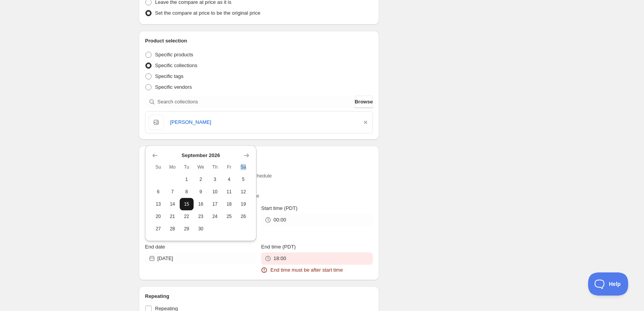  What do you see at coordinates (200, 179) in the screenshot?
I see `span: 2` at bounding box center [200, 179].